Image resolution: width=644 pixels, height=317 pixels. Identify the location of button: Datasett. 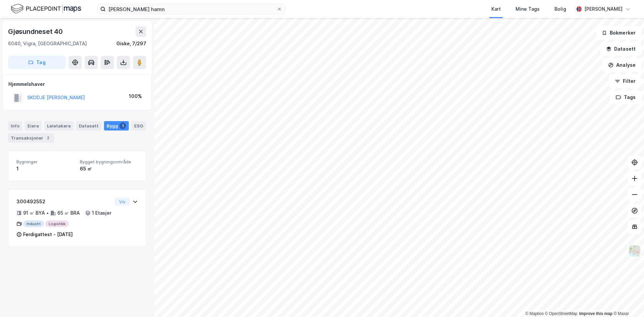
(621, 49).